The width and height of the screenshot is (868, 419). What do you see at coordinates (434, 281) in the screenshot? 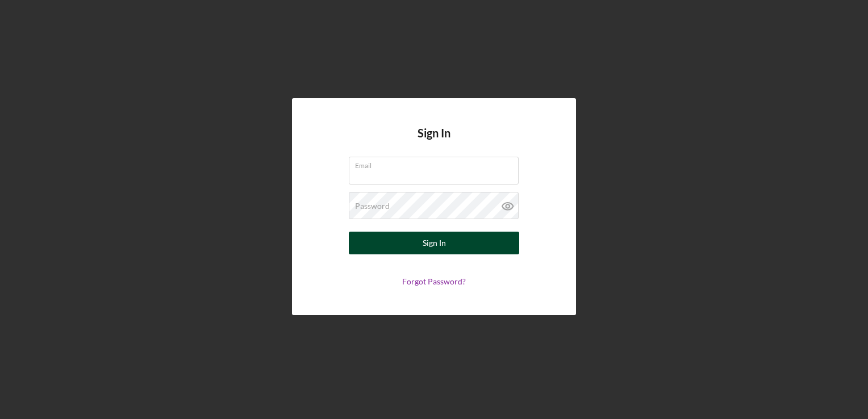
I see `a: Forgot Password?` at bounding box center [434, 281].